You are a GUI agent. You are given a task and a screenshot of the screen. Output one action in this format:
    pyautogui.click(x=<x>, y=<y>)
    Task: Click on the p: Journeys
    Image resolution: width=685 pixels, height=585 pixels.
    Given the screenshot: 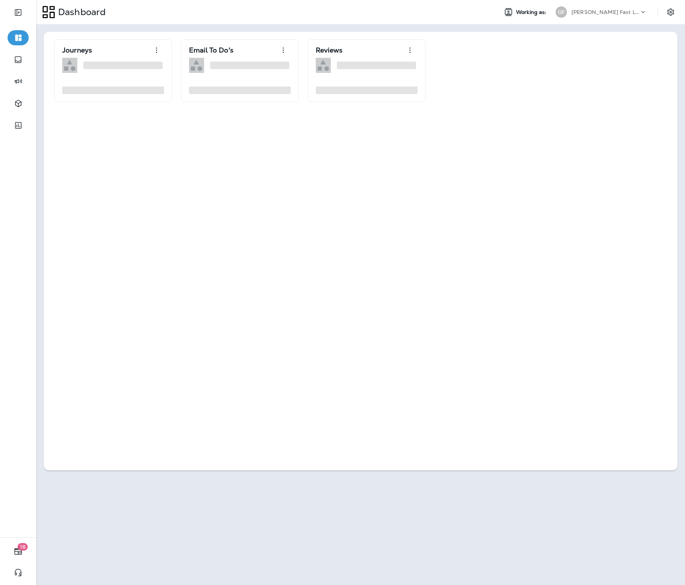 What is the action you would take?
    pyautogui.click(x=77, y=50)
    